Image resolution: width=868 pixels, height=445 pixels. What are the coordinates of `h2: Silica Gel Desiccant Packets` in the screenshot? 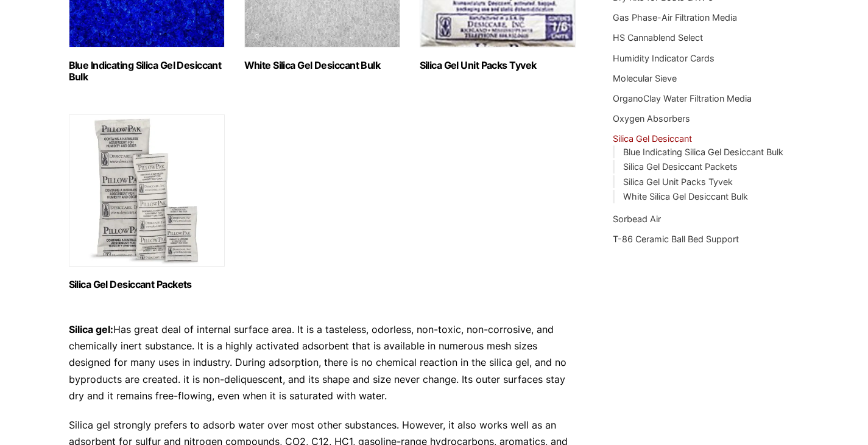 It's located at (147, 284).